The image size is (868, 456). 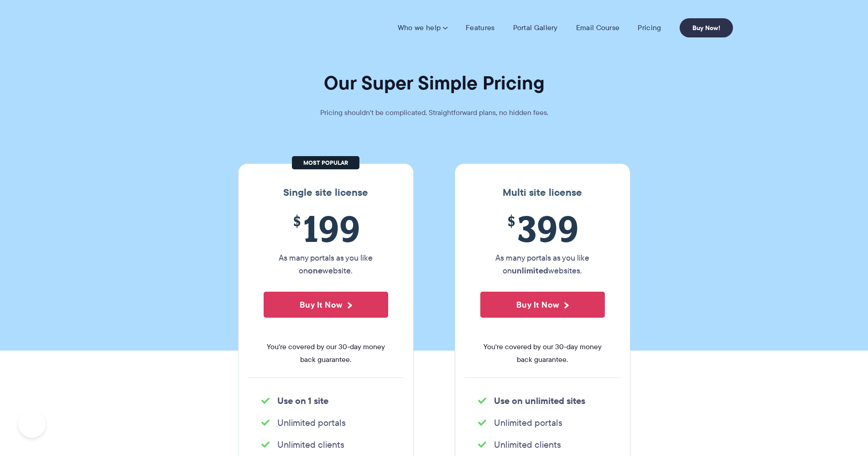 I want to click on a: Buy Now!, so click(x=706, y=28).